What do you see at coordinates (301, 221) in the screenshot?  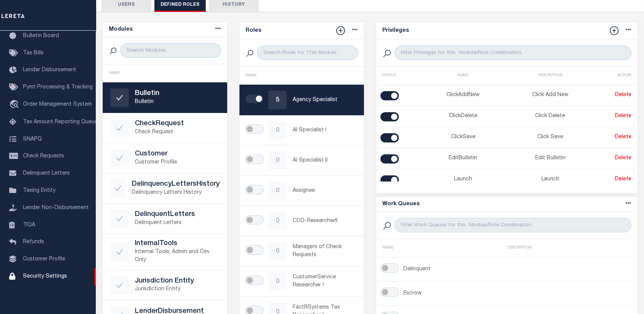 I see `a: 0CCO-ResearcherII` at bounding box center [301, 221].